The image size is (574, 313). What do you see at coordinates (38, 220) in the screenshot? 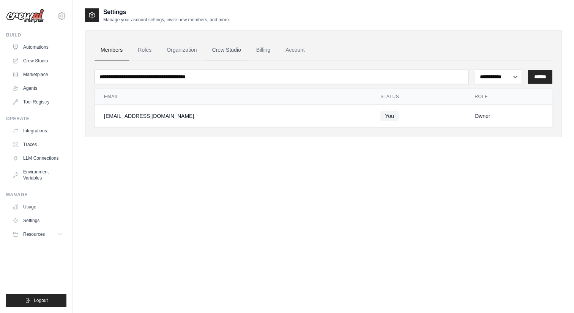
I see `a: Settings` at bounding box center [38, 220].